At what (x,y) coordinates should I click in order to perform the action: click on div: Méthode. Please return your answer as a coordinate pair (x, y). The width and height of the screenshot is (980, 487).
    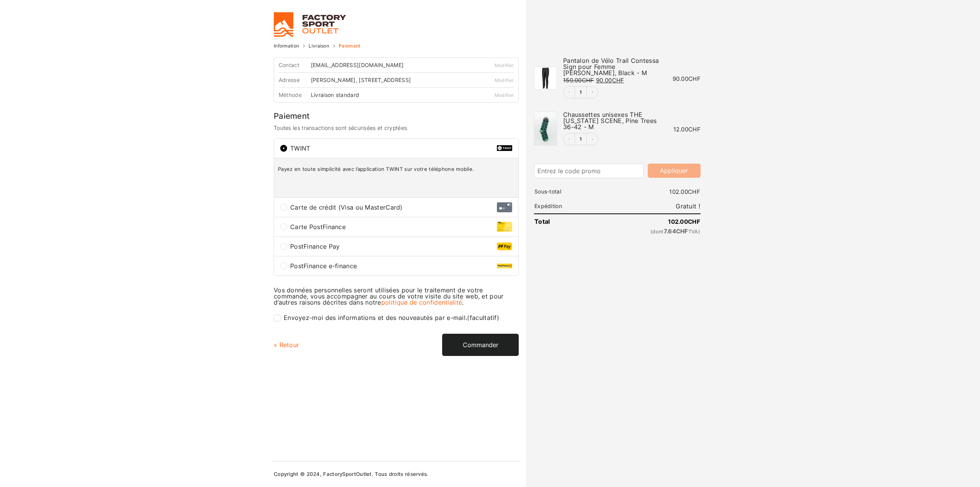
    Looking at the image, I should click on (295, 95).